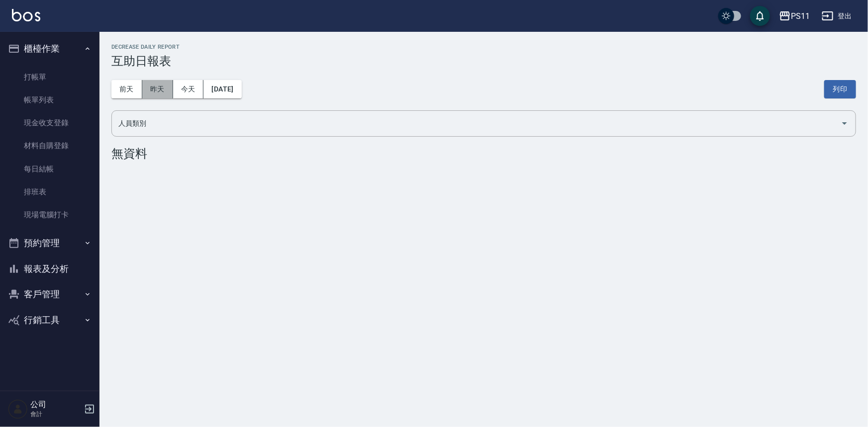  What do you see at coordinates (49, 100) in the screenshot?
I see `a: 帳單列表` at bounding box center [49, 100].